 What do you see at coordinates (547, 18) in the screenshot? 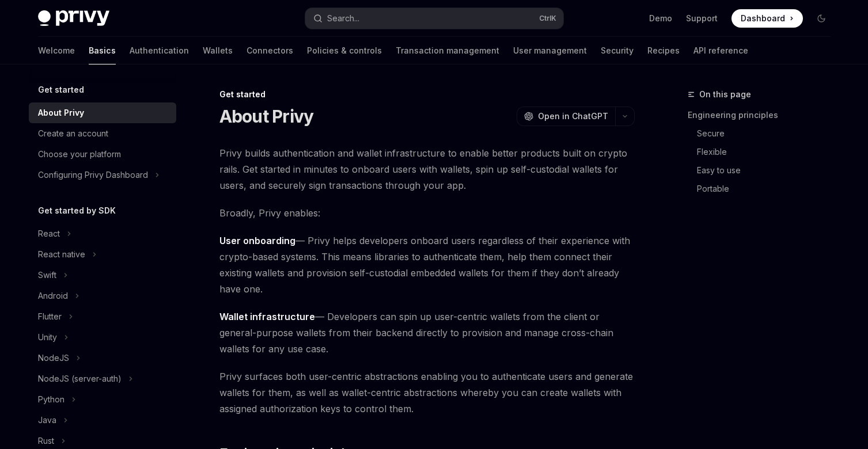
I see `span: Ctrl K` at bounding box center [547, 18].